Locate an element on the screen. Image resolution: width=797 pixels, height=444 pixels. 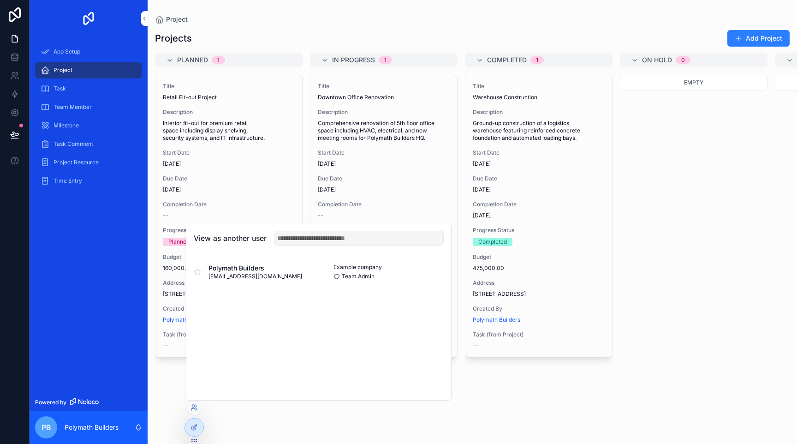
span: Time Entry is located at coordinates (68, 181).